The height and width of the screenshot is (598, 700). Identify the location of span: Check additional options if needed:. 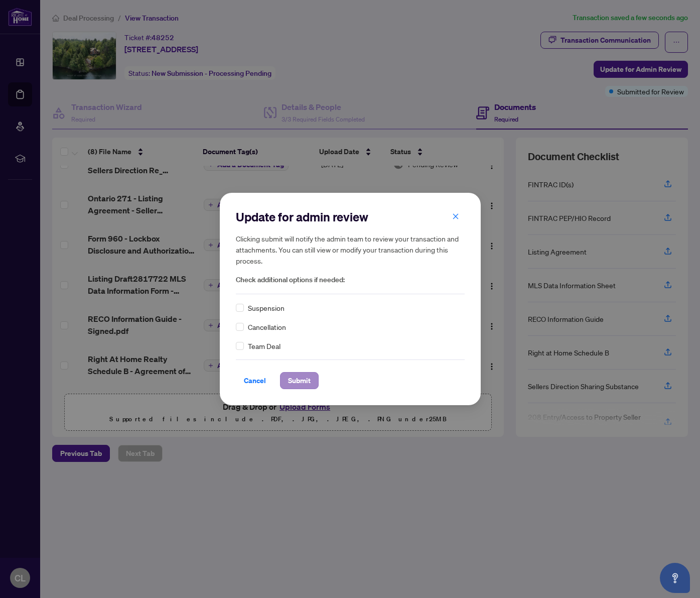
(350, 280).